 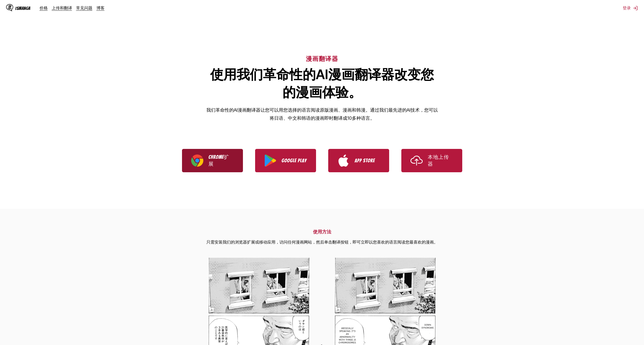 I want to click on p: Google Play, so click(x=294, y=161).